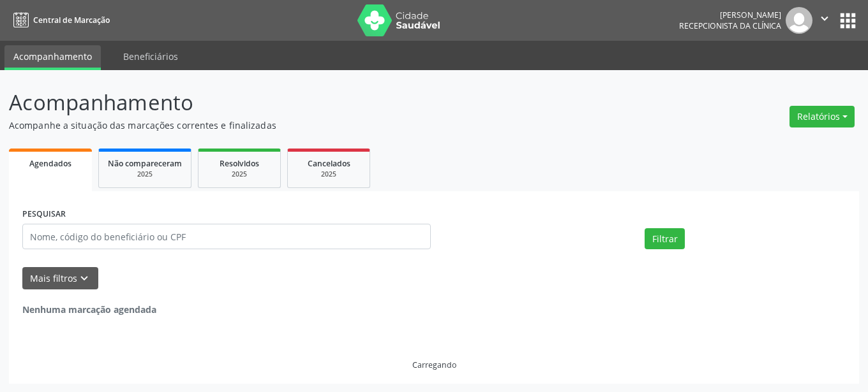  What do you see at coordinates (52, 57) in the screenshot?
I see `a: Acompanhamento` at bounding box center [52, 57].